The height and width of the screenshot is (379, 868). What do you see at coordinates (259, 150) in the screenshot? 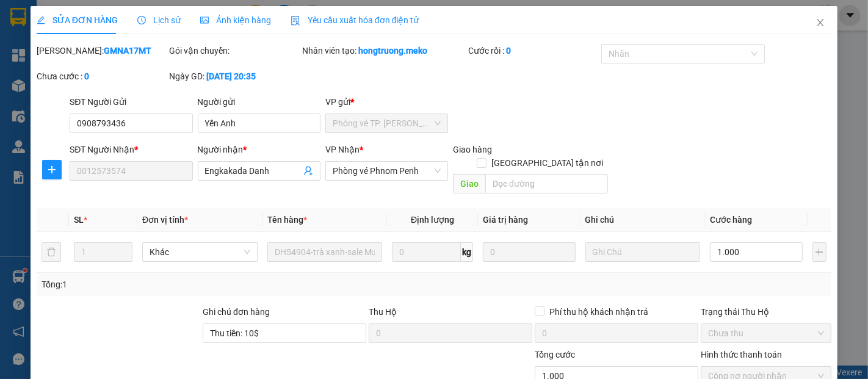
I see `div: Người nhận` at bounding box center [259, 150].